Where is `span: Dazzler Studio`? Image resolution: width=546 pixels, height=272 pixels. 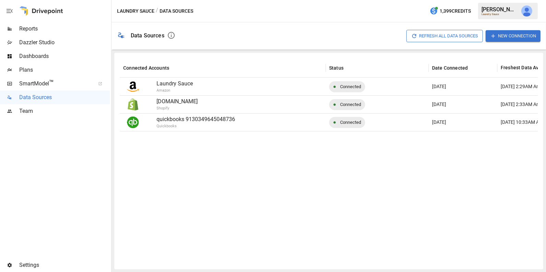
span: Dazzler Studio is located at coordinates (64, 43).